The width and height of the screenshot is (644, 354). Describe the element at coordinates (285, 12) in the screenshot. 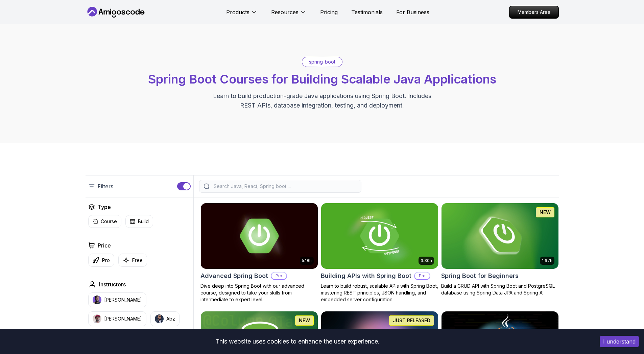

I see `p: Resources` at that location.